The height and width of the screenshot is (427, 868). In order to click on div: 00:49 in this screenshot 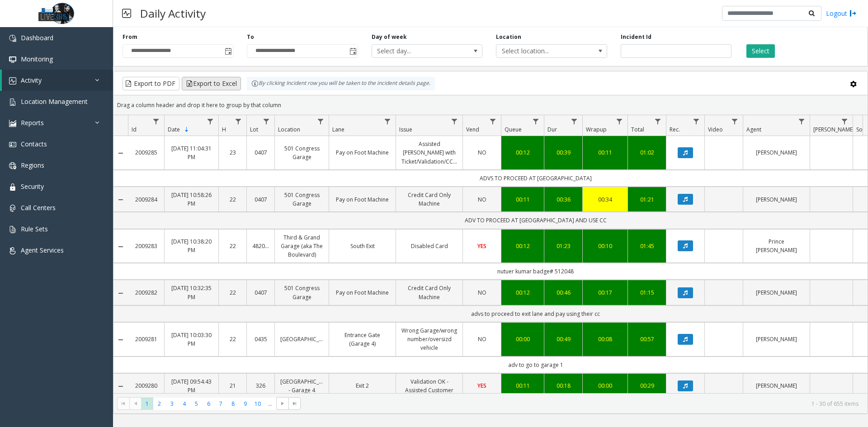, I will do `click(563, 339)`.